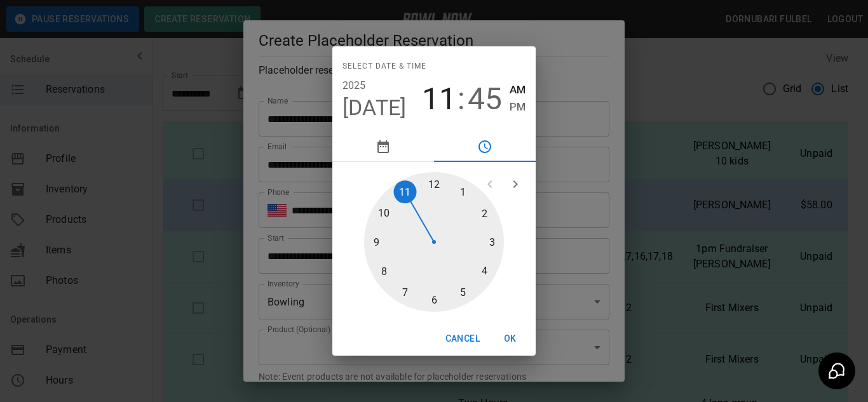 This screenshot has width=868, height=402. I want to click on button: 45, so click(485, 99).